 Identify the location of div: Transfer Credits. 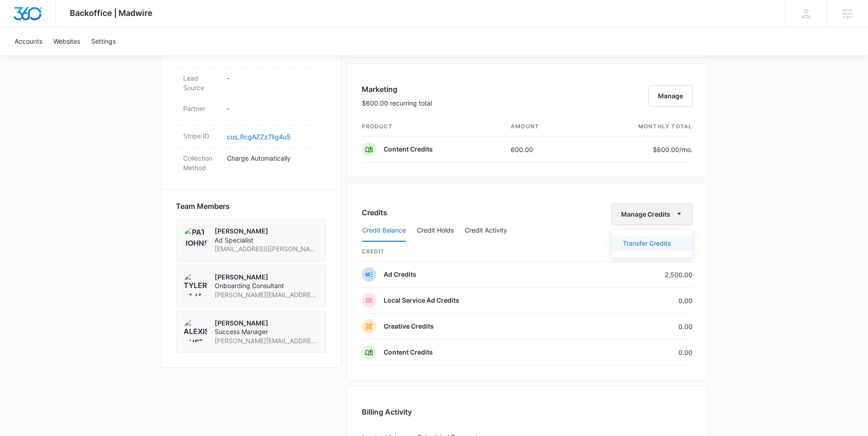
(646, 244).